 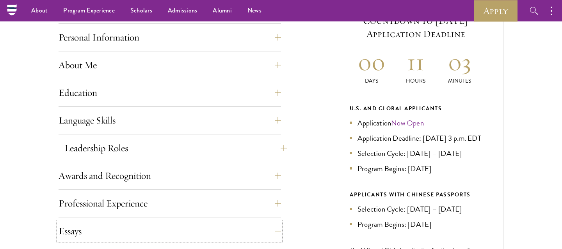 What do you see at coordinates (170, 176) in the screenshot?
I see `button: Awards and Recognition` at bounding box center [170, 176].